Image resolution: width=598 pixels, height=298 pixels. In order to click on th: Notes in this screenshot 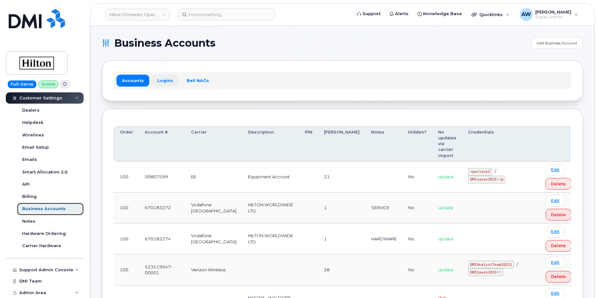, I will do `click(384, 144)`.